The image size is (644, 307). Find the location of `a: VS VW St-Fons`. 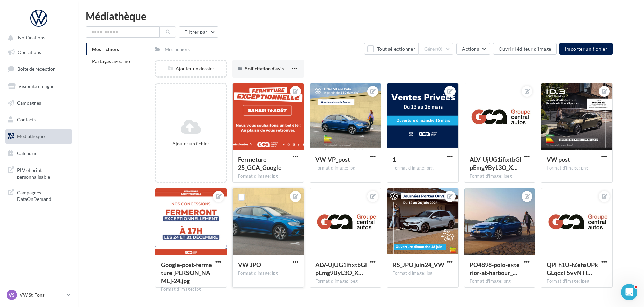

a: VS VW St-Fons is located at coordinates (39, 295).